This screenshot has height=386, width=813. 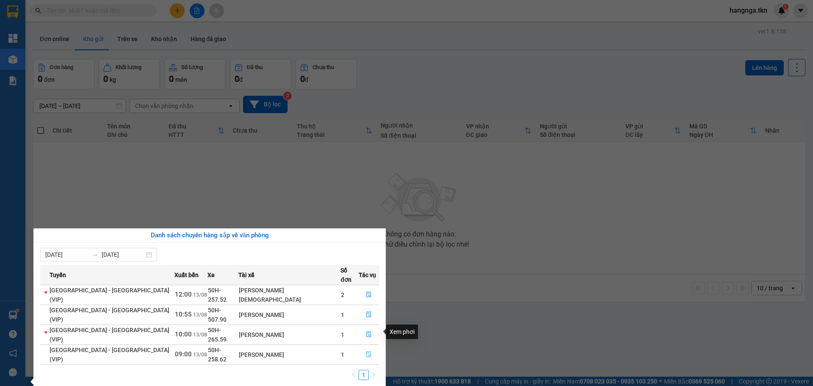 I want to click on span: 50H-507.90, so click(x=217, y=314).